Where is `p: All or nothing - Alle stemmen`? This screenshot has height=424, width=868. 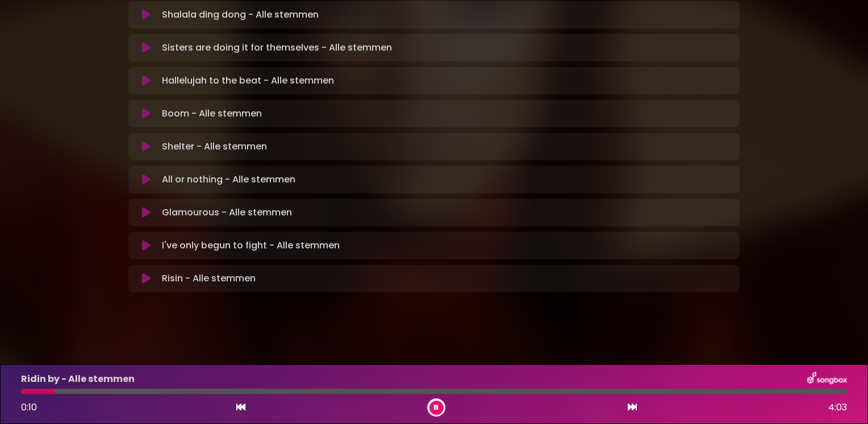 p: All or nothing - Alle stemmen is located at coordinates (228, 180).